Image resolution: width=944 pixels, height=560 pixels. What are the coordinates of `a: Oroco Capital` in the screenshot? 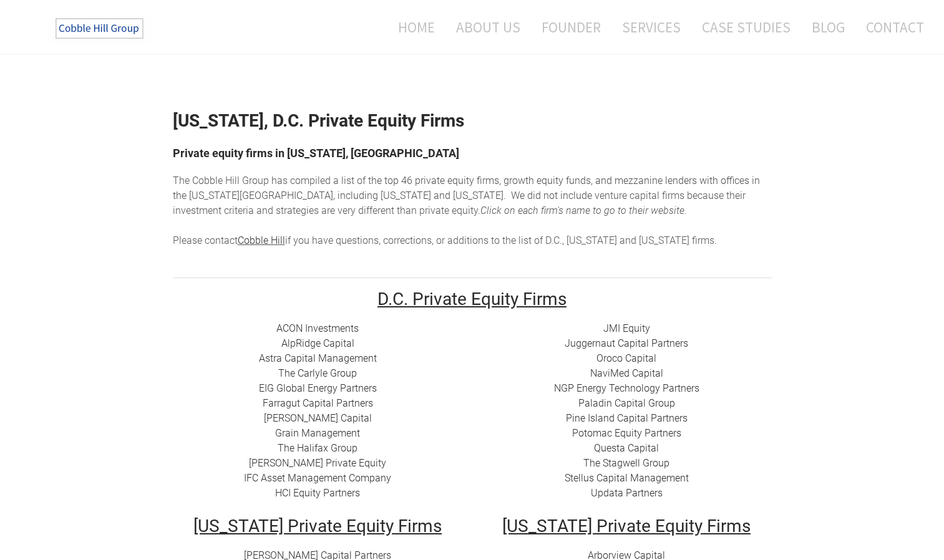 It's located at (627, 358).